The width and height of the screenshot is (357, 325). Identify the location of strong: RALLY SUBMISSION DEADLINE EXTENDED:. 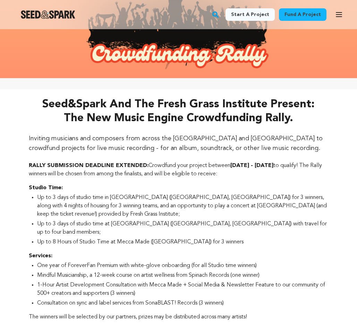
(89, 166).